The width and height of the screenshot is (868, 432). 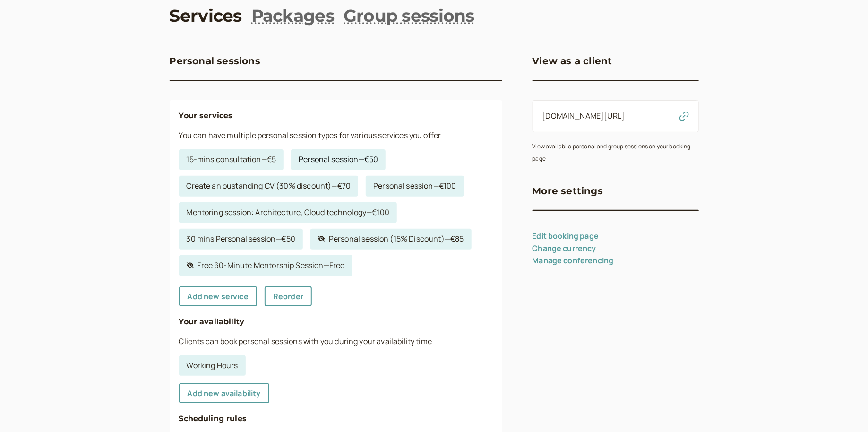 What do you see at coordinates (336, 136) in the screenshot?
I see `p: You can have multiple personal session types for various services you offer` at bounding box center [336, 136].